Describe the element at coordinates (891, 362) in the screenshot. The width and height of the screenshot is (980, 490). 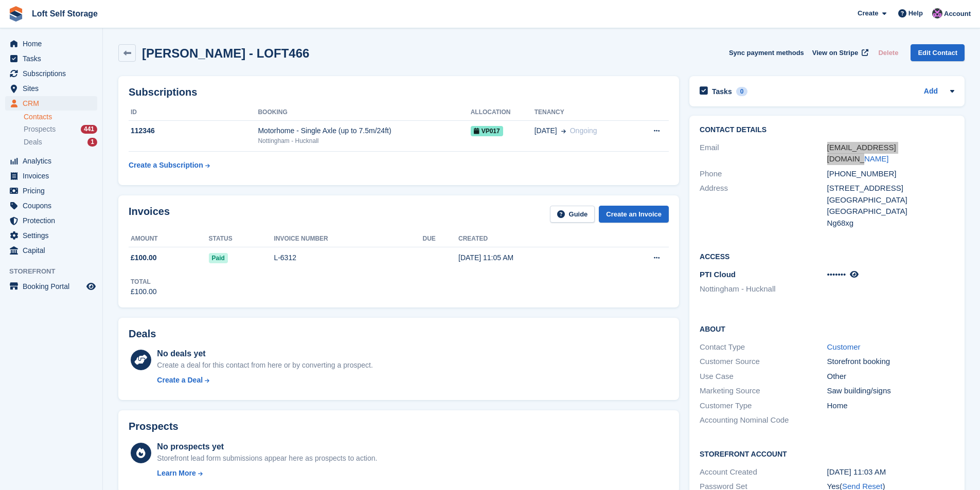
I see `div: Storefront booking` at that location.